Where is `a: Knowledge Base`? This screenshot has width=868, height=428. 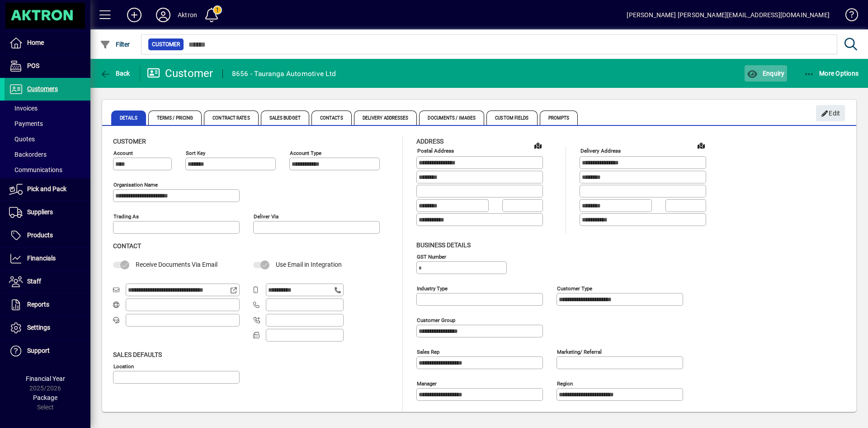 a: Knowledge Base is located at coordinates (847, 16).